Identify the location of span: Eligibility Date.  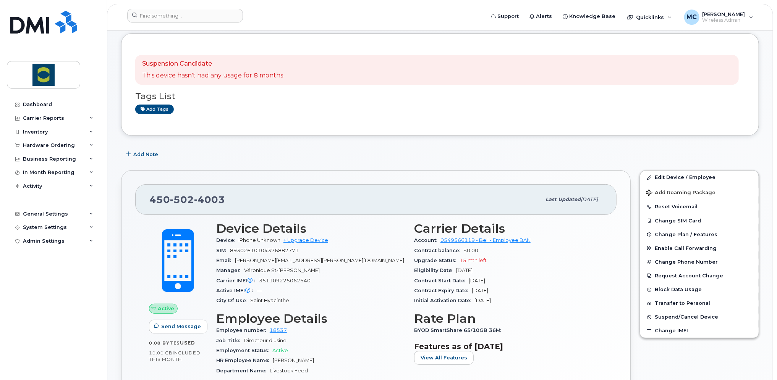
(435, 270).